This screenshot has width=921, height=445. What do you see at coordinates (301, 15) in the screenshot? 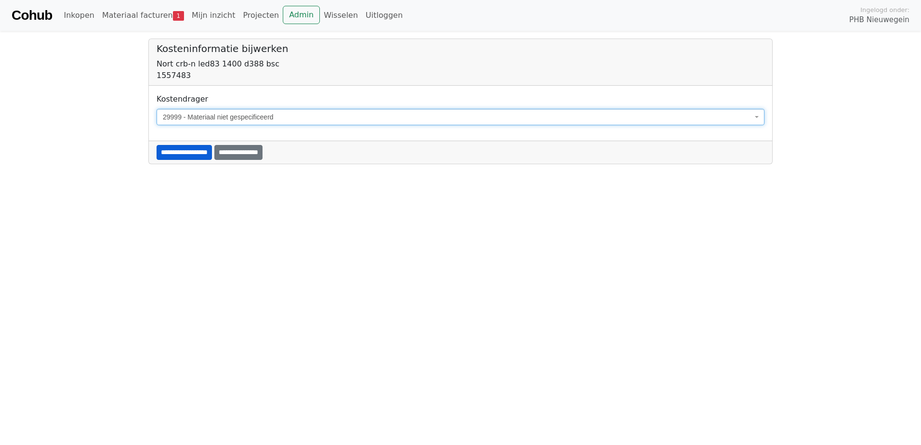
I see `a: Admin` at bounding box center [301, 15].